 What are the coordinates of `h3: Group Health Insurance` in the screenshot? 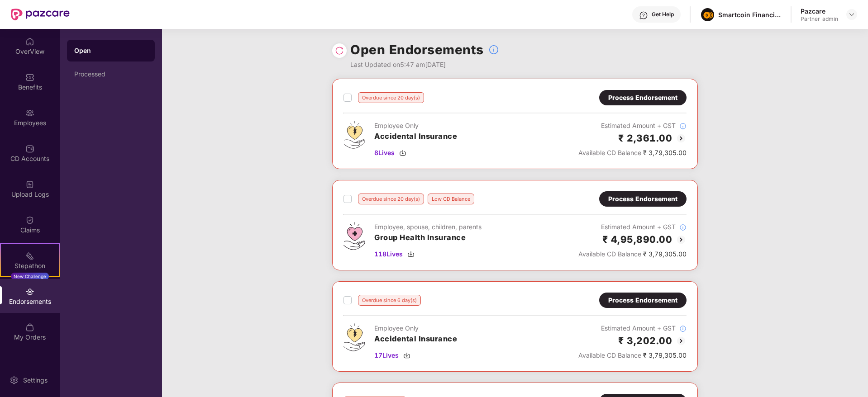 It's located at (427, 237).